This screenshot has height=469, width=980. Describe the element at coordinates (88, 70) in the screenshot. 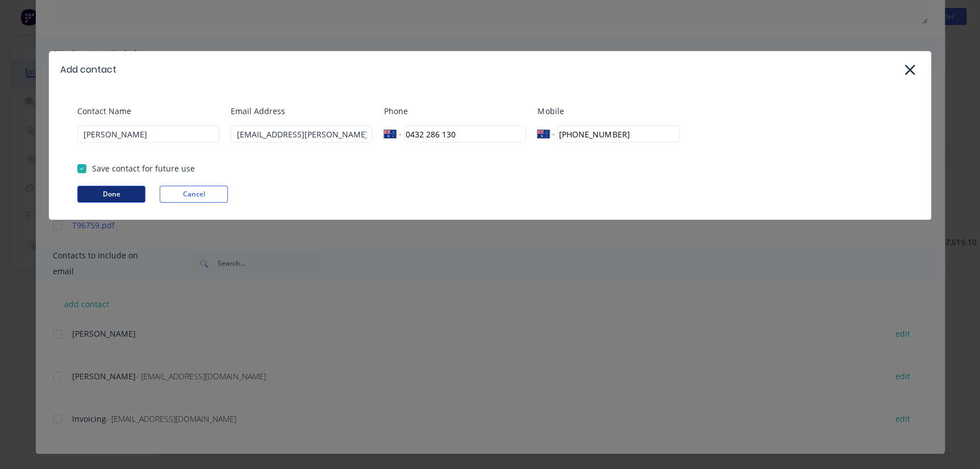

I see `div: Add contact` at that location.